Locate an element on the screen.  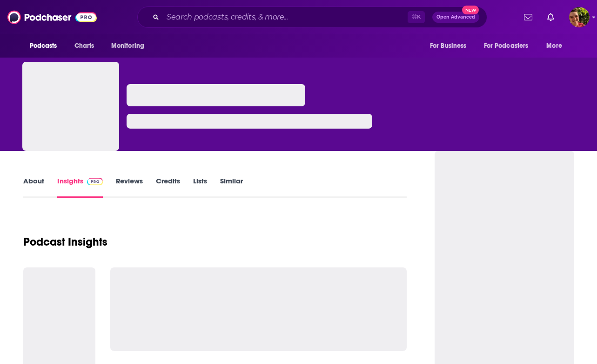
span: New is located at coordinates (471, 9).